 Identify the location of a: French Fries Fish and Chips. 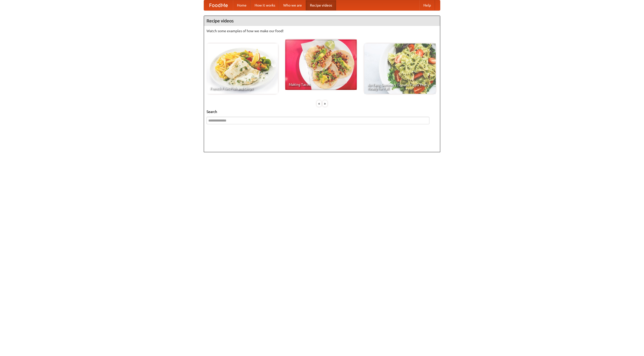
(242, 68).